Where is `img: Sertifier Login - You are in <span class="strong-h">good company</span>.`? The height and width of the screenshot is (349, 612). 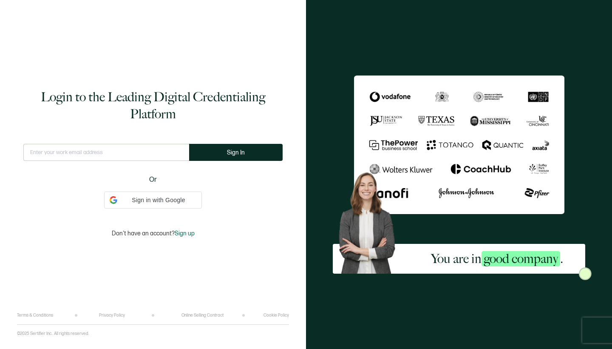 img: Sertifier Login - You are in <span class="strong-h">good company</span>. is located at coordinates (459, 145).